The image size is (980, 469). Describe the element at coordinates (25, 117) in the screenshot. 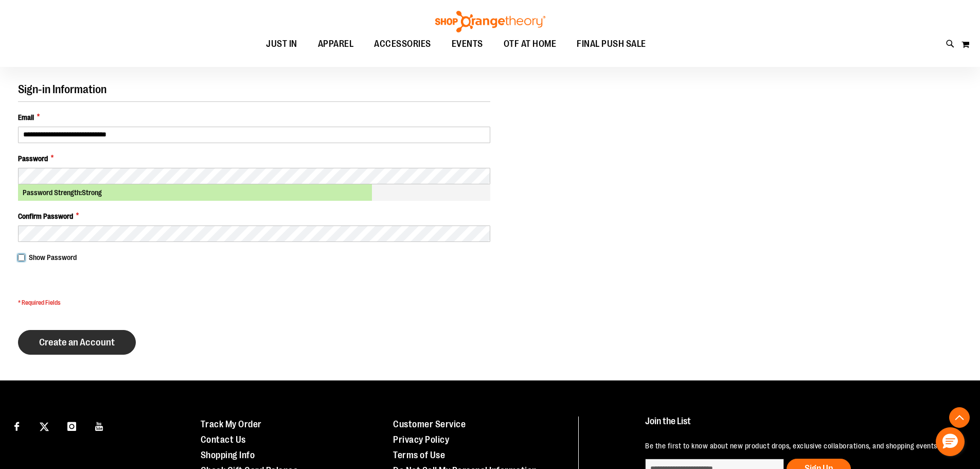

I see `span: Email` at that location.